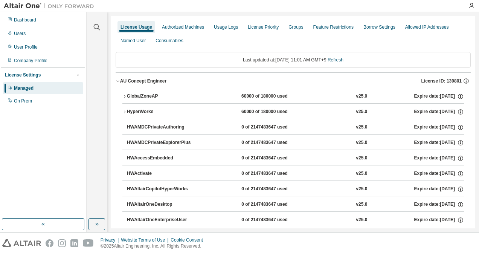 The height and width of the screenshot is (254, 479). What do you see at coordinates (133, 41) in the screenshot?
I see `div: Named User` at bounding box center [133, 41].